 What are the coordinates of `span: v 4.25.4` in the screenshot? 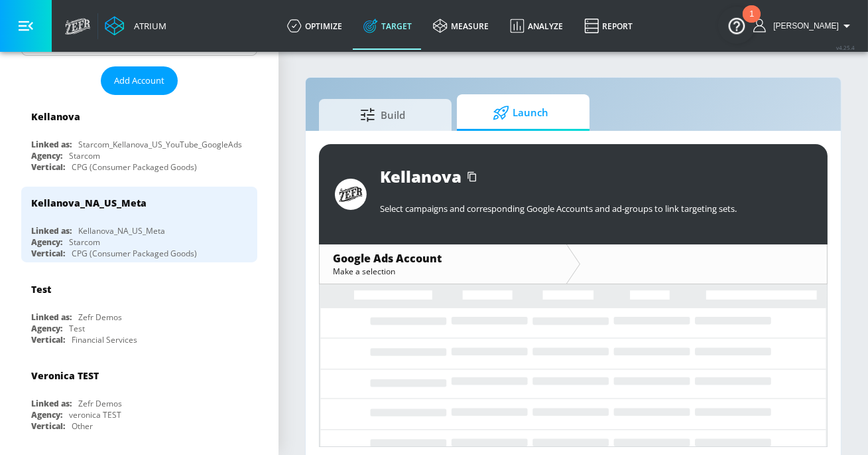 It's located at (845, 48).